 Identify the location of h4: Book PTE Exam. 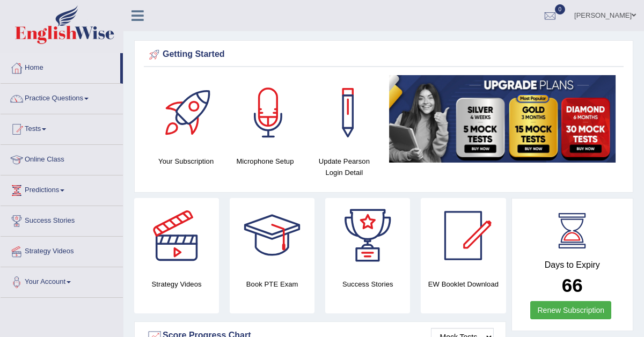
(272, 284).